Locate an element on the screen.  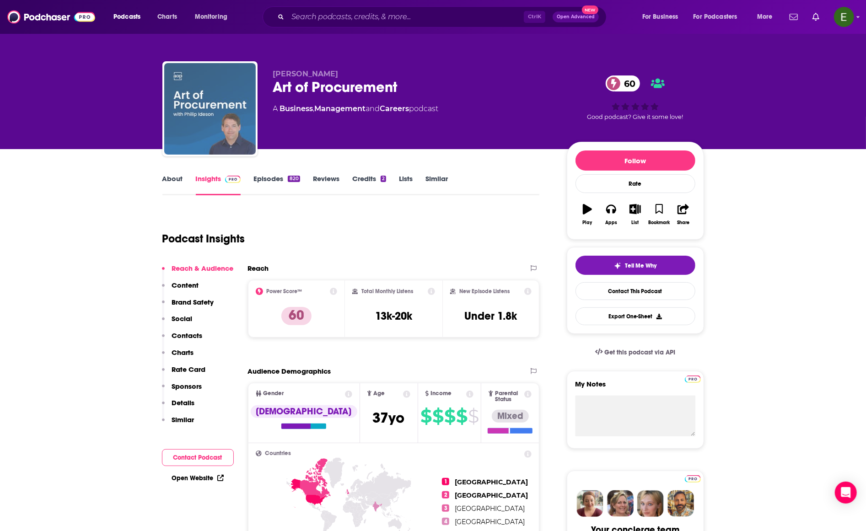
span: and is located at coordinates (373, 108).